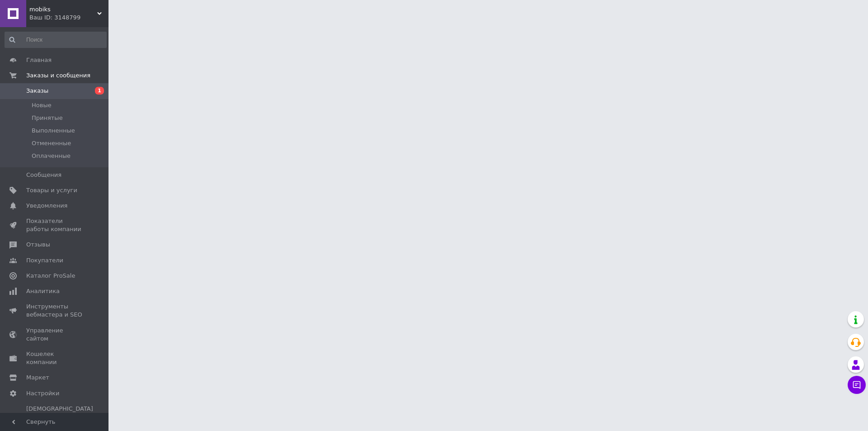 The height and width of the screenshot is (431, 868). Describe the element at coordinates (51, 143) in the screenshot. I see `span: Отмененные` at that location.